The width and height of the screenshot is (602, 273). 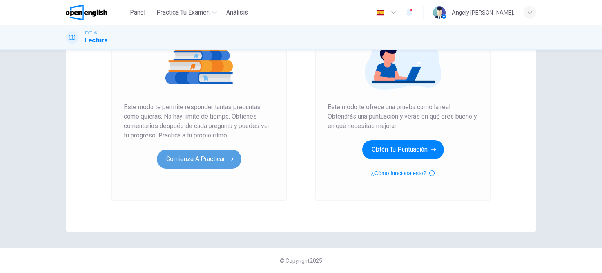 I want to click on button: Panel, so click(x=138, y=13).